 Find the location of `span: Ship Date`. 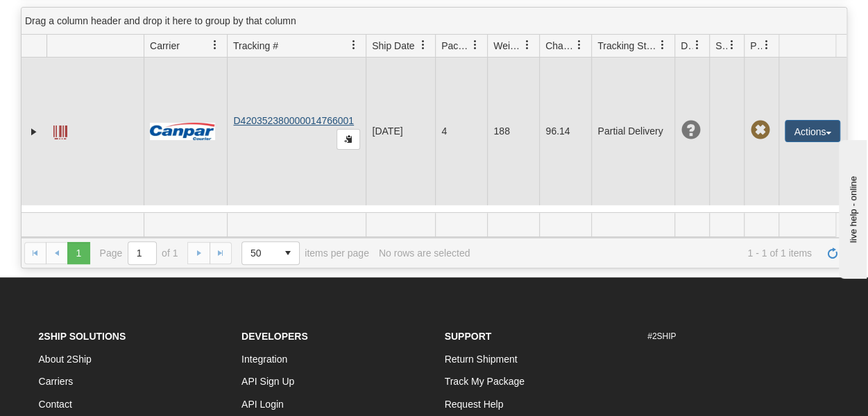

span: Ship Date is located at coordinates (392, 46).